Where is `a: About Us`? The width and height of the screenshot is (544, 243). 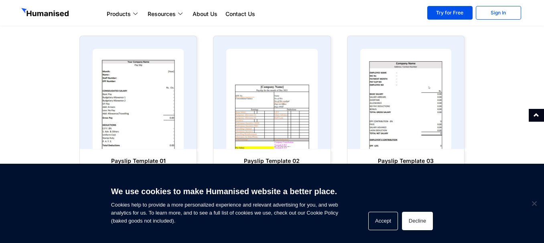 a: About Us is located at coordinates (205, 14).